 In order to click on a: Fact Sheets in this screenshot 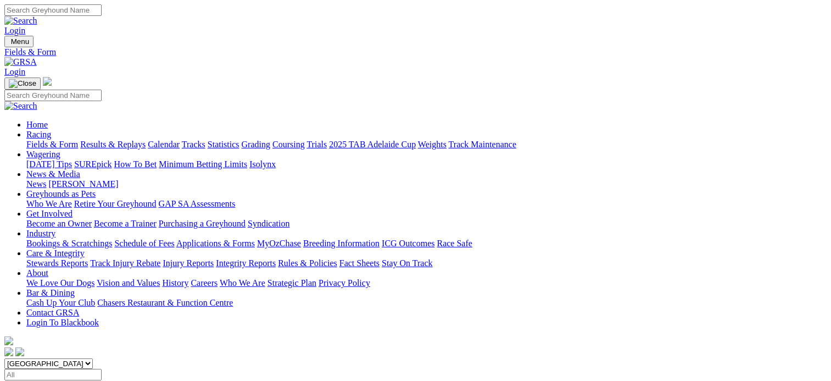, I will do `click(359, 263)`.